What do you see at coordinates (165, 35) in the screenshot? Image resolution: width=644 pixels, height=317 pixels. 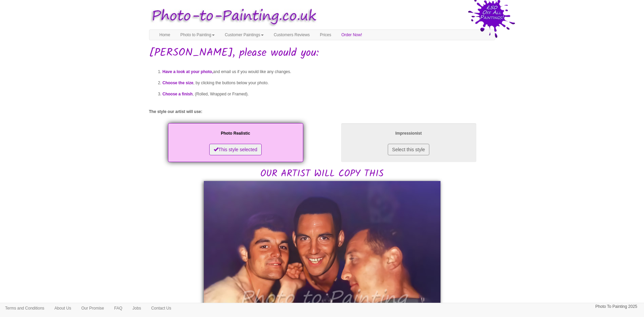 I see `a: Home` at bounding box center [165, 35].